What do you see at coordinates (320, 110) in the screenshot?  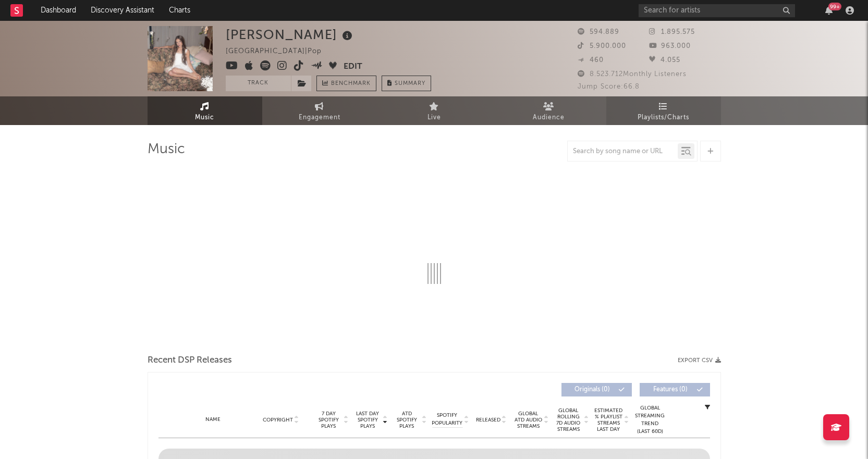 I see `a: Engagement` at bounding box center [320, 110].